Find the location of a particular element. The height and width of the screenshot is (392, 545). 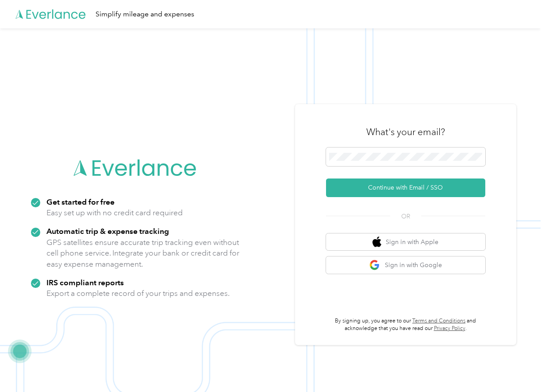

h3: What's your email? is located at coordinates (406, 132).